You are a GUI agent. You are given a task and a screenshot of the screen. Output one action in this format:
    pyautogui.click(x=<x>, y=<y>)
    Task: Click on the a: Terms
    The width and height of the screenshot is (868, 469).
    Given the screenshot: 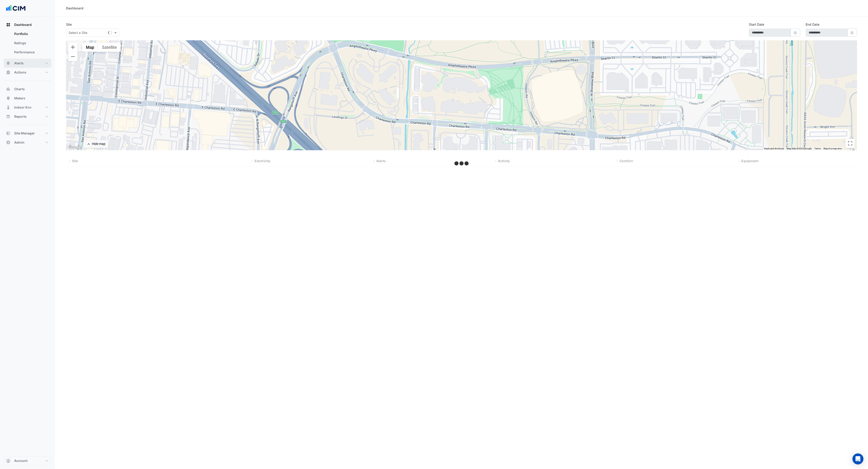 What is the action you would take?
    pyautogui.click(x=818, y=149)
    